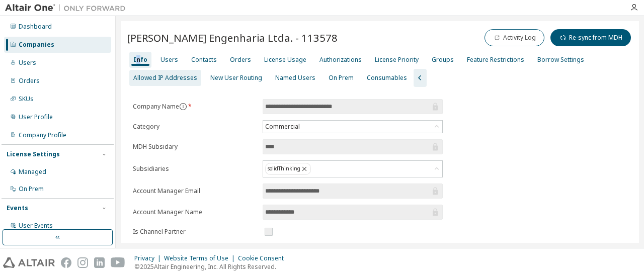  Describe the element at coordinates (285, 60) in the screenshot. I see `div: License Usage` at that location.